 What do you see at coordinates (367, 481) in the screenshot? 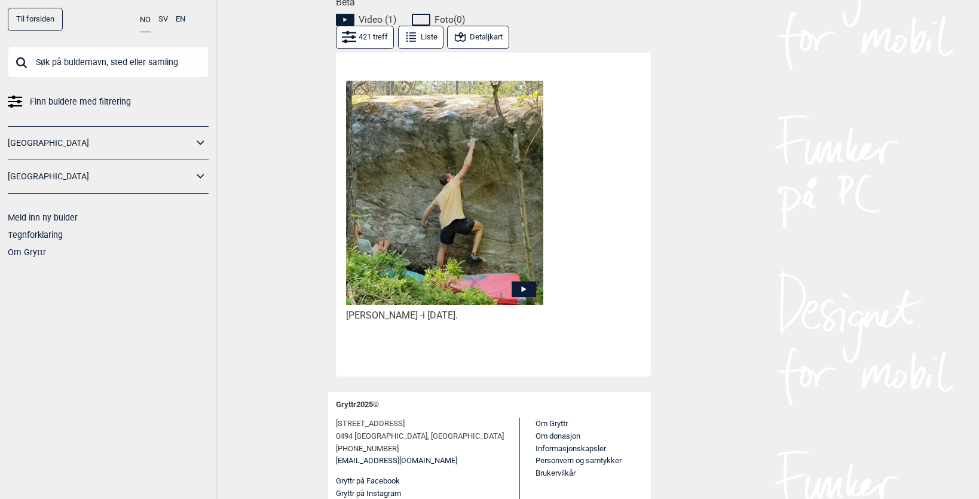
I see `button: Gryttr på Facebook` at bounding box center [367, 481].